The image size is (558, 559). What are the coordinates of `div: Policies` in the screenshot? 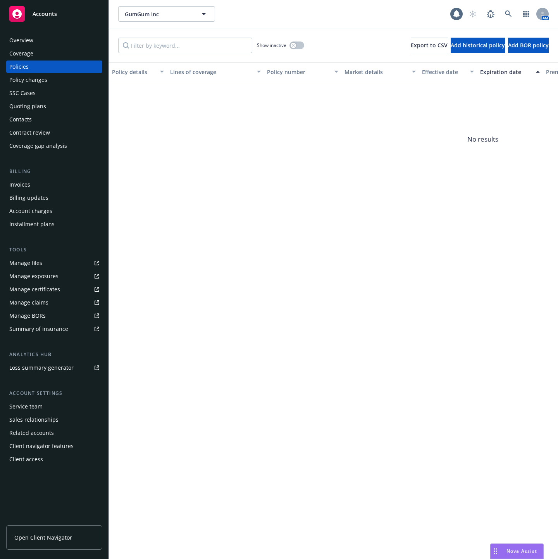 It's located at (19, 67).